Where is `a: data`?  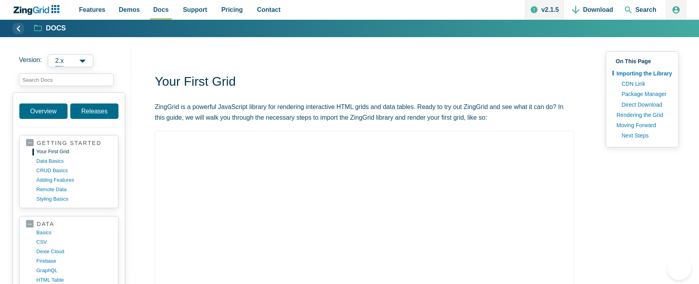
a: data is located at coordinates (69, 224).